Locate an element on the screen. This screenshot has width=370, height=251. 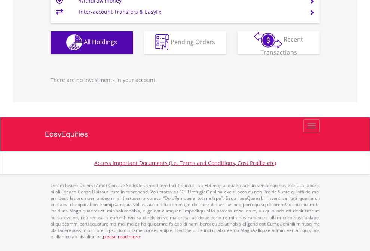
img: pending_instructions-wht.png is located at coordinates (162, 42).